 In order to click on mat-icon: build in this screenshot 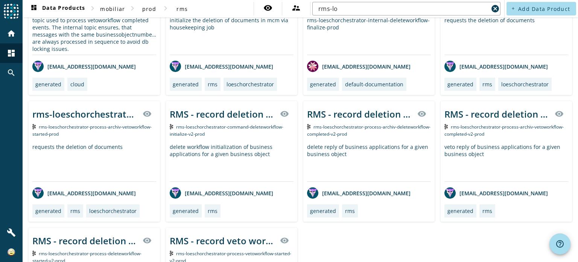, I will do `click(11, 232)`.